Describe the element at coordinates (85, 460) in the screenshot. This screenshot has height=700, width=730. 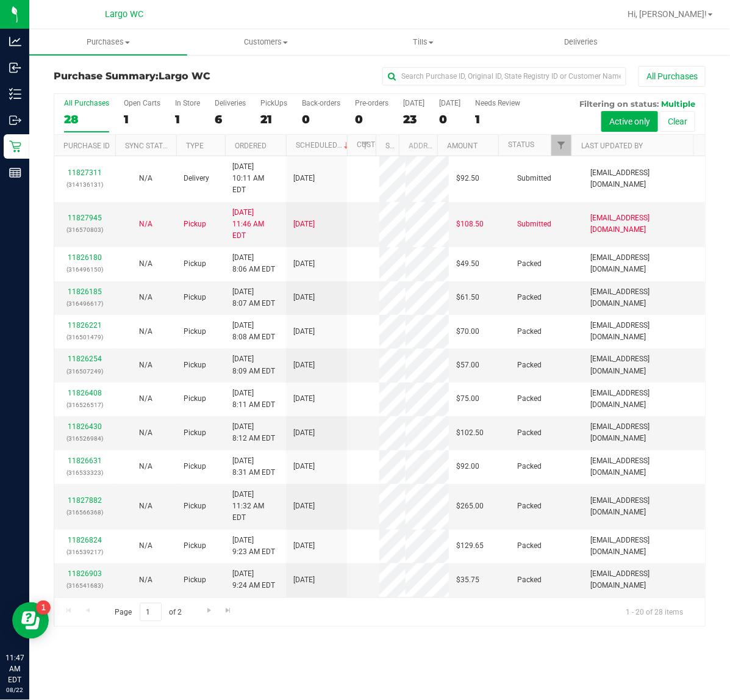
I see `a: 11826631` at that location.